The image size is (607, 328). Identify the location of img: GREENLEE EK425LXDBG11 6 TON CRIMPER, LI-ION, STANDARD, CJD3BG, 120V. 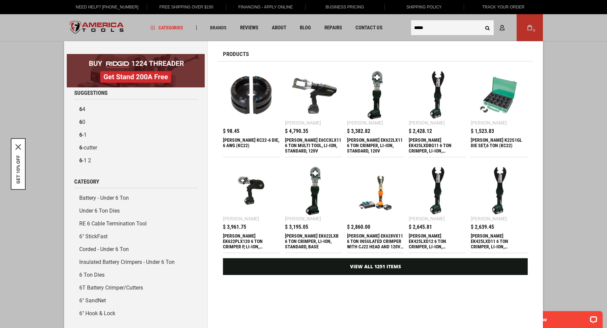
(437, 95).